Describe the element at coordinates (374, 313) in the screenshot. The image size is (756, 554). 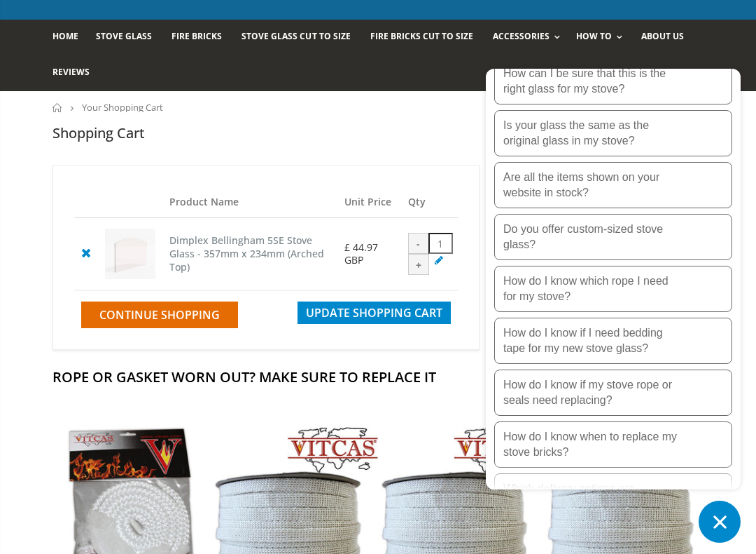
I see `button: Update Shopping Cart` at that location.